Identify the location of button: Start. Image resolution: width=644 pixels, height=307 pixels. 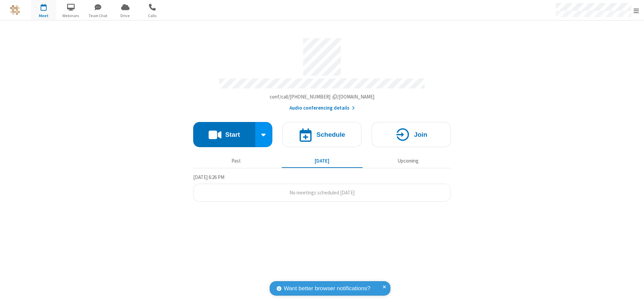
(224, 134).